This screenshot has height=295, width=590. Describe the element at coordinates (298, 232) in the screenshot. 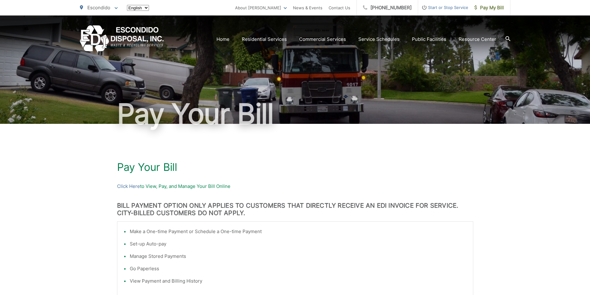

I see `li: Make a One-time Payment or Schedule a One-time Payment` at that location.